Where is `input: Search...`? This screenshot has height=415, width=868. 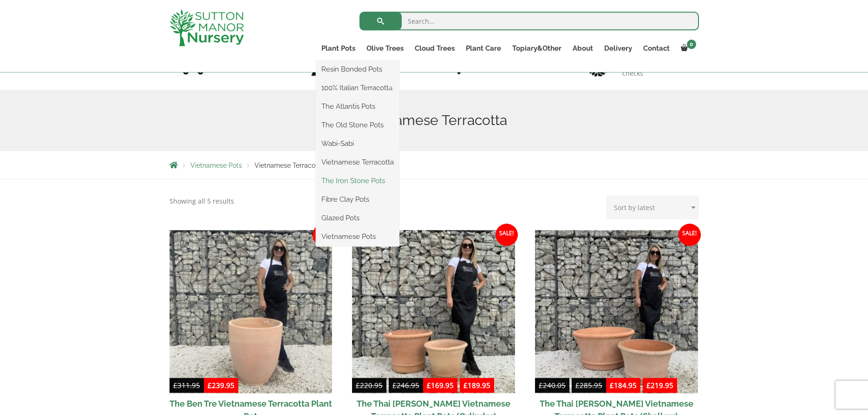
input: Search... is located at coordinates (529, 21).